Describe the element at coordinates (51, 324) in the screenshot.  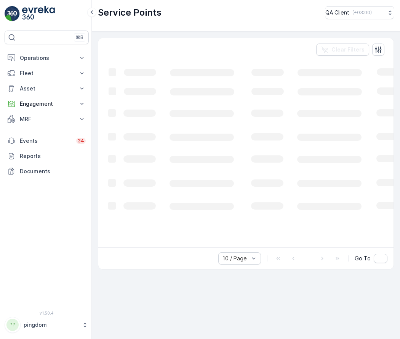
I see `p: pingdom` at that location.